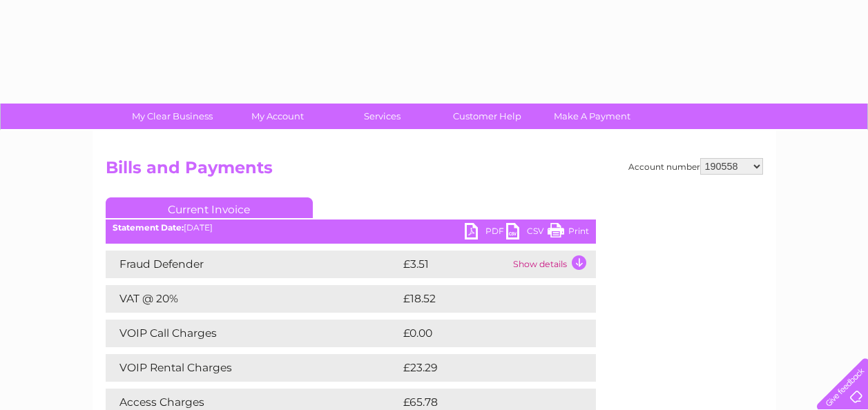  Describe the element at coordinates (210, 208) in the screenshot. I see `a: Current Invoice` at that location.